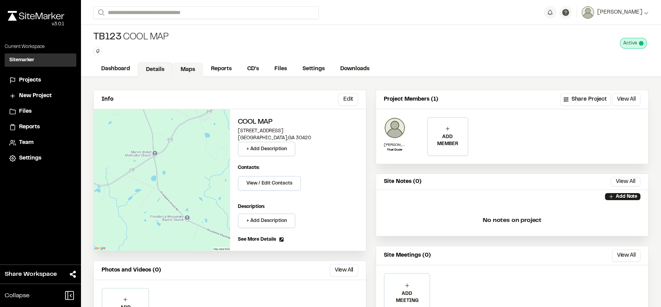 The height and width of the screenshot is (307, 661). What do you see at coordinates (403, 182) in the screenshot?
I see `p: Site Notes (0)` at bounding box center [403, 182].